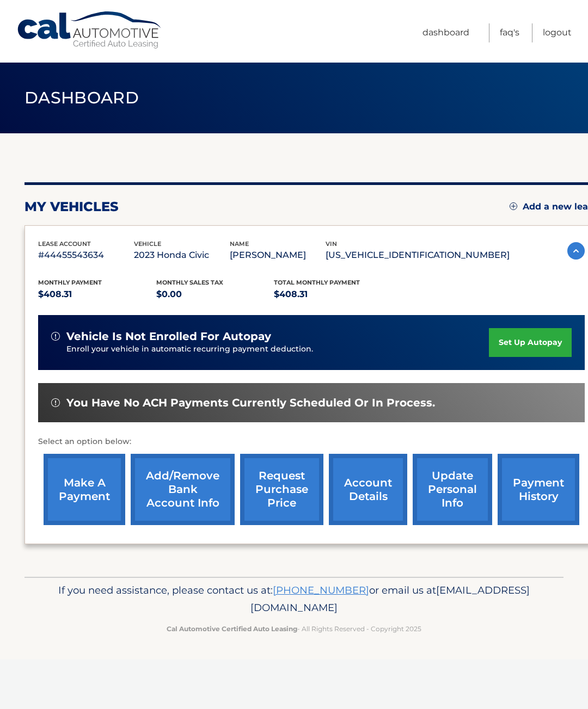  Describe the element at coordinates (169, 336) in the screenshot. I see `span: vehicle is not enrolled for autopay` at that location.